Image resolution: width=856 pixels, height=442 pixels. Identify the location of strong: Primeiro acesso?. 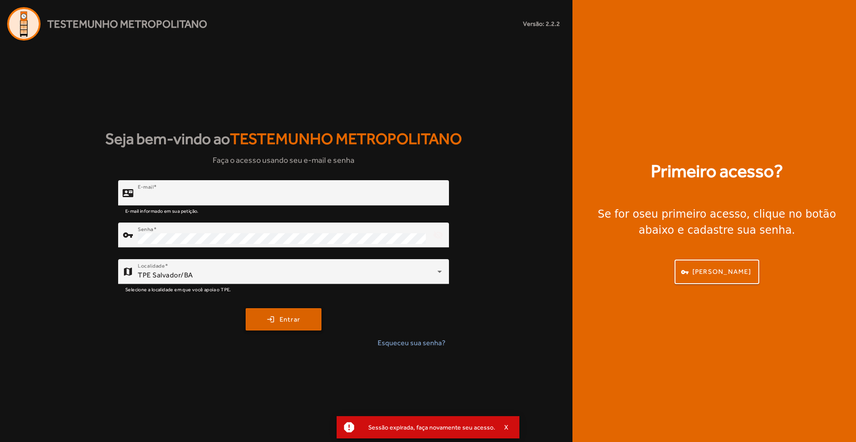
(717, 171).